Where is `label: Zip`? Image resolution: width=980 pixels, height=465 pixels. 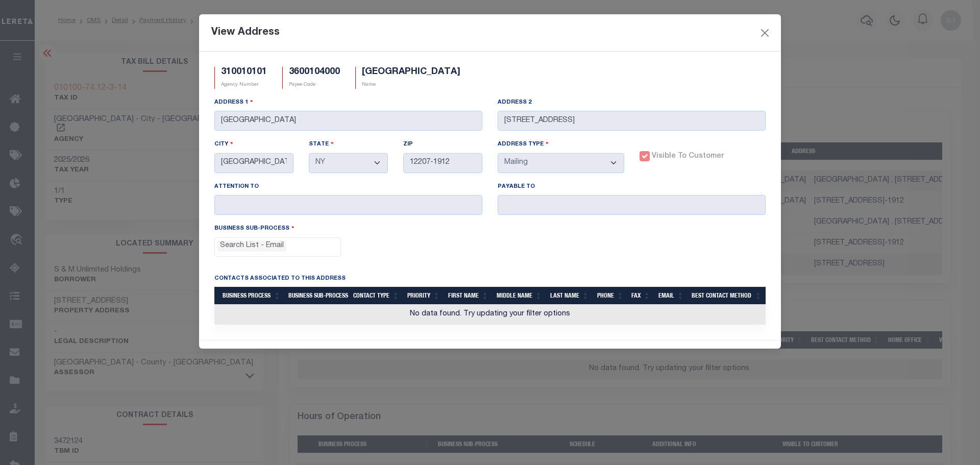 label: Zip is located at coordinates (408, 144).